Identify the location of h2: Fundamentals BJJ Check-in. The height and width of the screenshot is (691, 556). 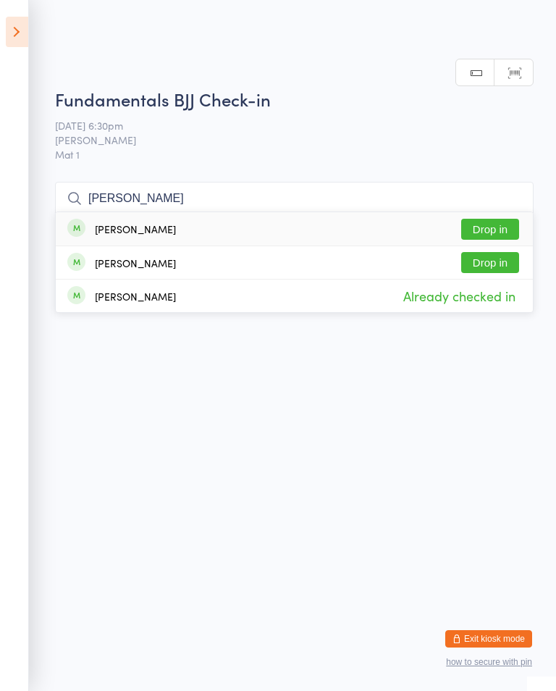
(294, 98).